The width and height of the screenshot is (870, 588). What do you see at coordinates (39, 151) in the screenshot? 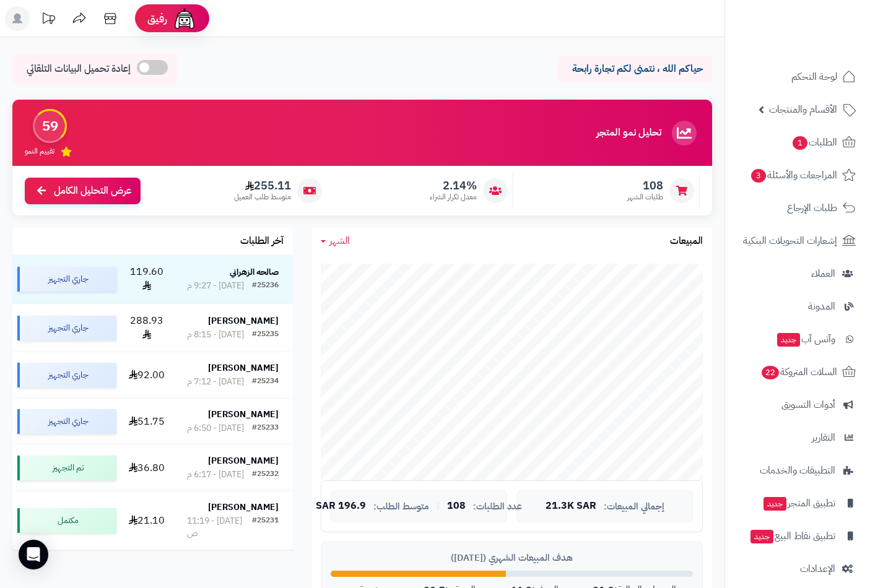
I see `span: تقييم النمو` at bounding box center [39, 151].